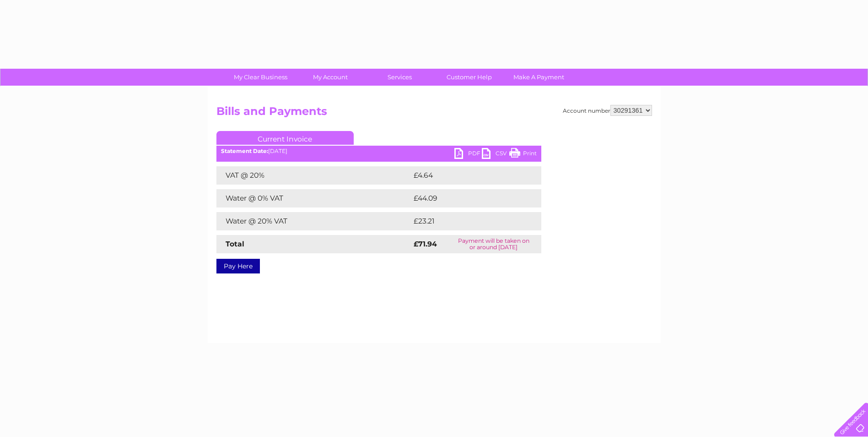  Describe the element at coordinates (400, 77) in the screenshot. I see `a: Services` at that location.